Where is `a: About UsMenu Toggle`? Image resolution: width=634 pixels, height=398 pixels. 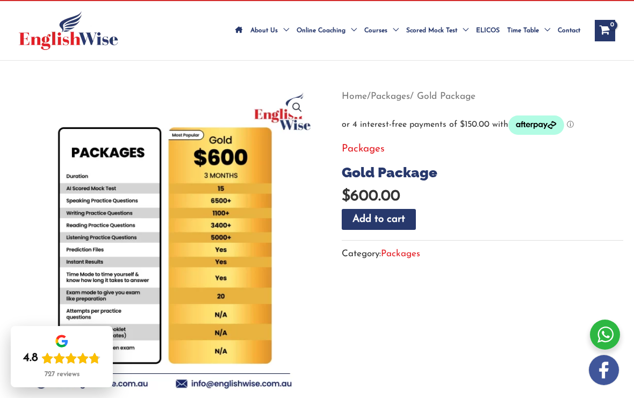 a: About UsMenu Toggle is located at coordinates (270, 31).